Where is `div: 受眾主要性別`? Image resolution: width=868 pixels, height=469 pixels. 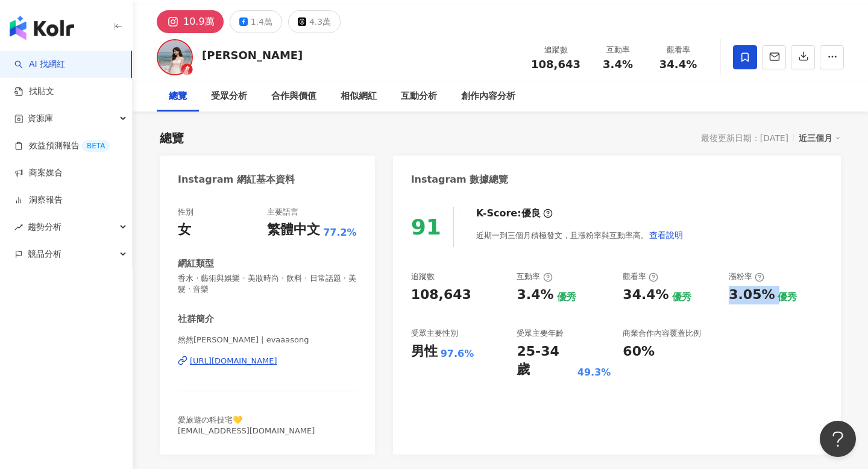 div: 受眾主要性別 is located at coordinates (434, 334).